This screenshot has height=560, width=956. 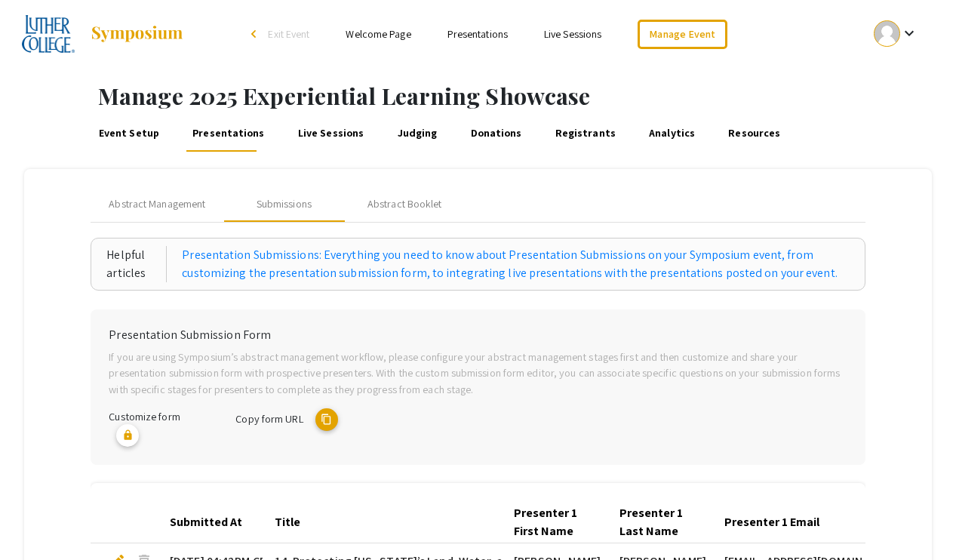 What do you see at coordinates (417, 133) in the screenshot?
I see `a: Judging` at bounding box center [417, 133].